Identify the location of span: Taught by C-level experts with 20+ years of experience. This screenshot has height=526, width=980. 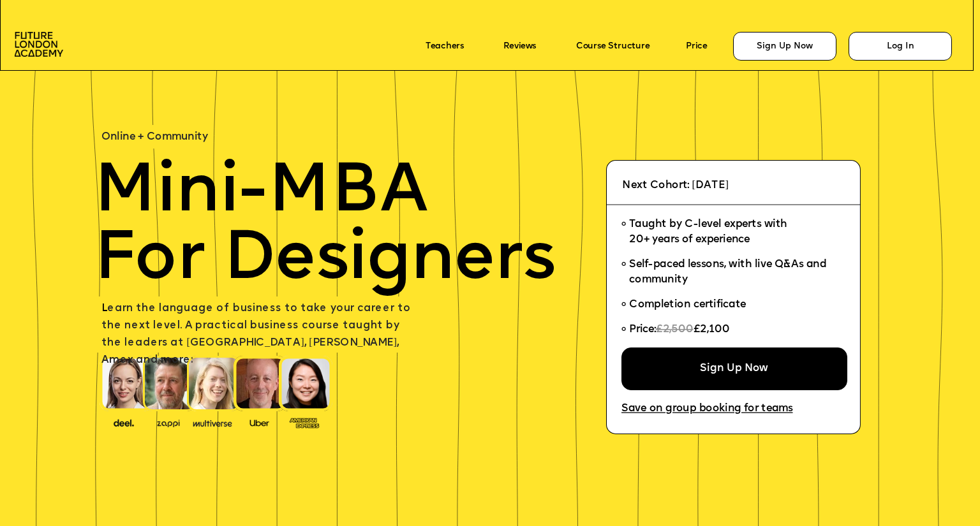
(708, 232).